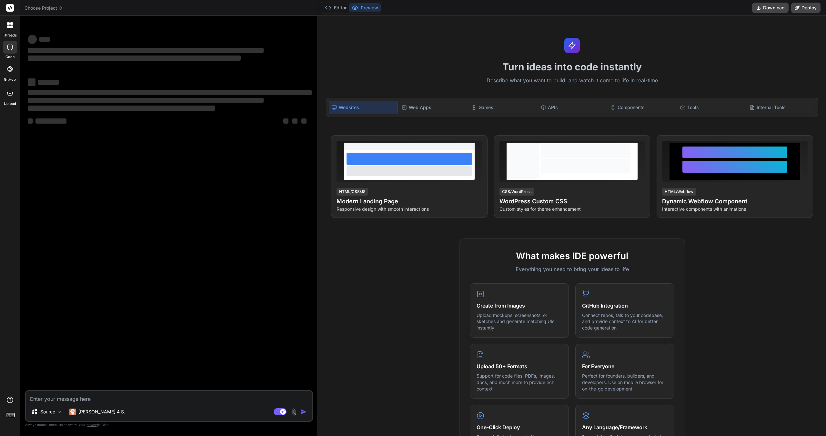 The image size is (826, 436). What do you see at coordinates (572, 107) in the screenshot?
I see `div: APIs` at bounding box center [572, 107].